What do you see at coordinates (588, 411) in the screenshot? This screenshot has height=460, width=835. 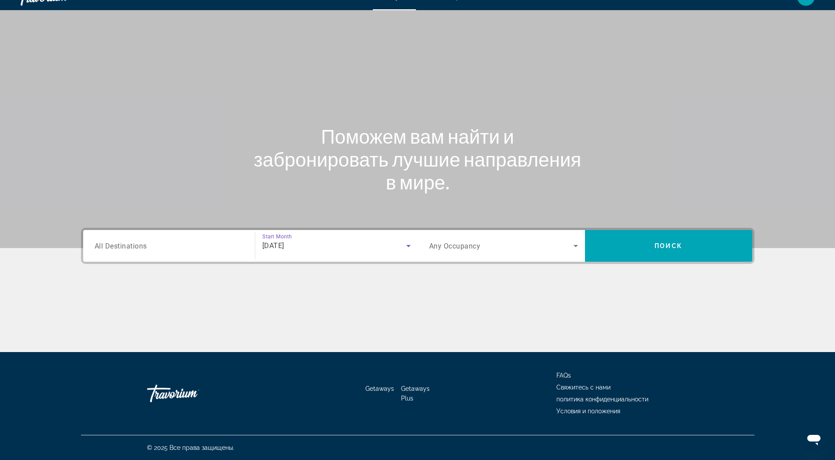 I see `a: Условия и положения` at bounding box center [588, 411].